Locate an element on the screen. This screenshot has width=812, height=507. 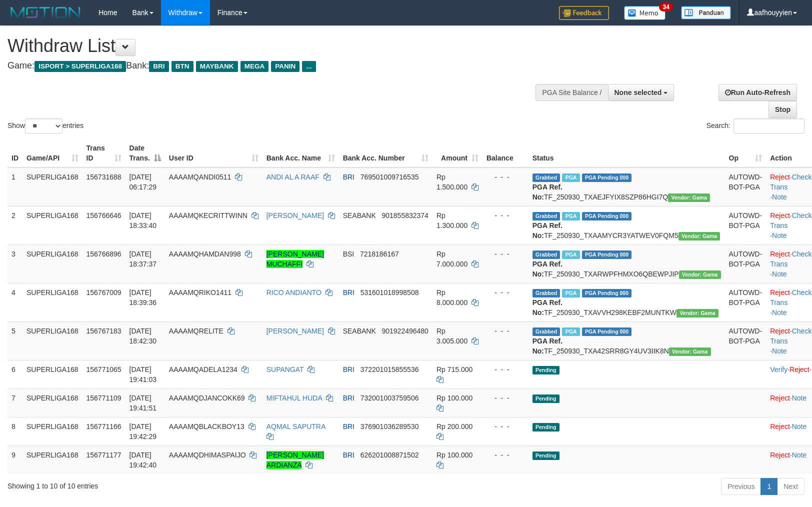
span: Copy 901855832374 to clipboard is located at coordinates (404, 216).